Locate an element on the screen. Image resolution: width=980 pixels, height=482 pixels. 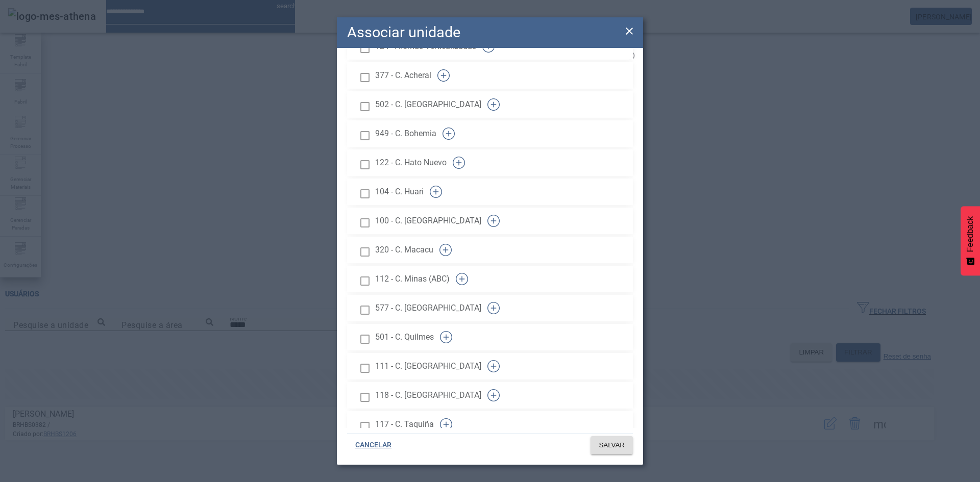
span: CANCELAR is located at coordinates (373, 446).